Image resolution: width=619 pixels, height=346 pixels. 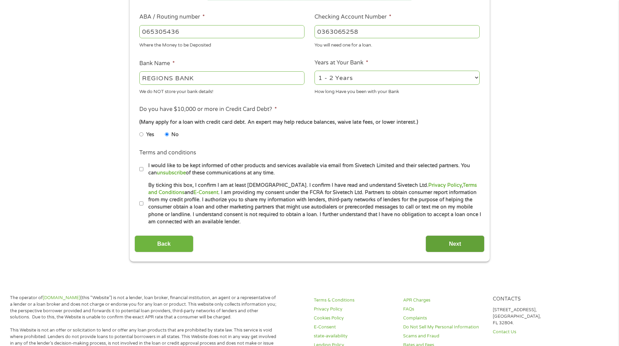 What do you see at coordinates (354, 319) in the screenshot?
I see `a: Cookies Policy` at bounding box center [354, 319].